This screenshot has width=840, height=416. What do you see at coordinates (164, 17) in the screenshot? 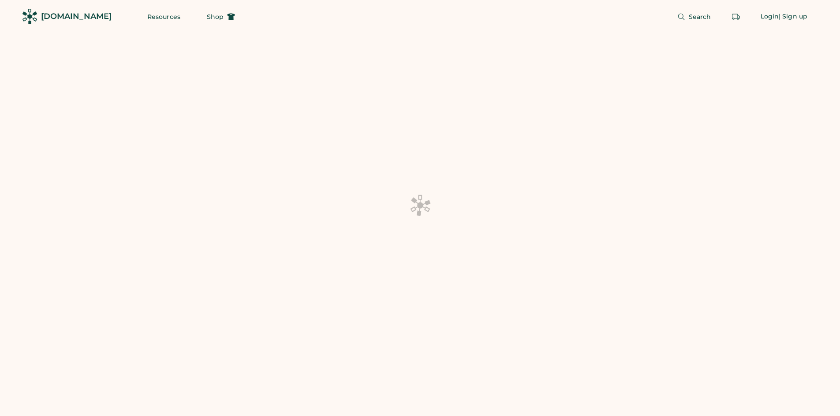
I see `button: Resources` at bounding box center [164, 17].